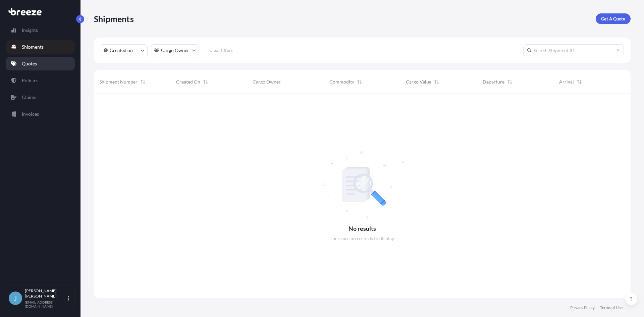 This screenshot has height=317, width=644. What do you see at coordinates (30, 80) in the screenshot?
I see `p: Policies` at bounding box center [30, 80].